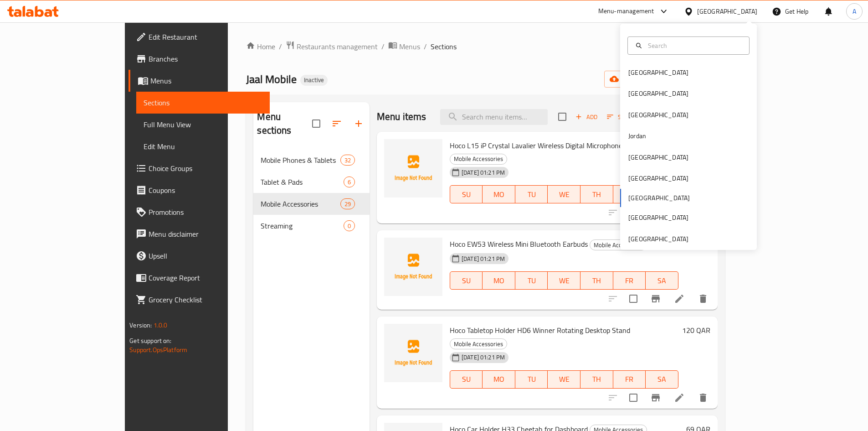  What do you see at coordinates (316, 123) in the screenshot?
I see `span: Select all sections` at bounding box center [316, 123].